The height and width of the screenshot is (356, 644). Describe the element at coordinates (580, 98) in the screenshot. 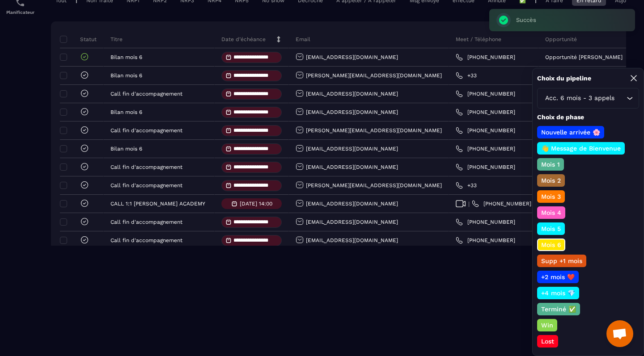

I see `span: Acc. 6 mois - 3 appels` at that location.